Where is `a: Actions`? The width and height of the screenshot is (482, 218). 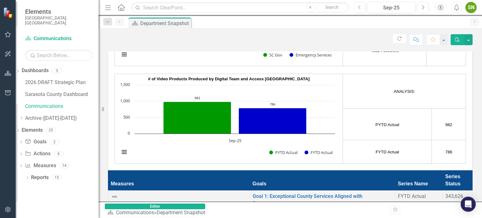
a: Actions is located at coordinates (37, 154).